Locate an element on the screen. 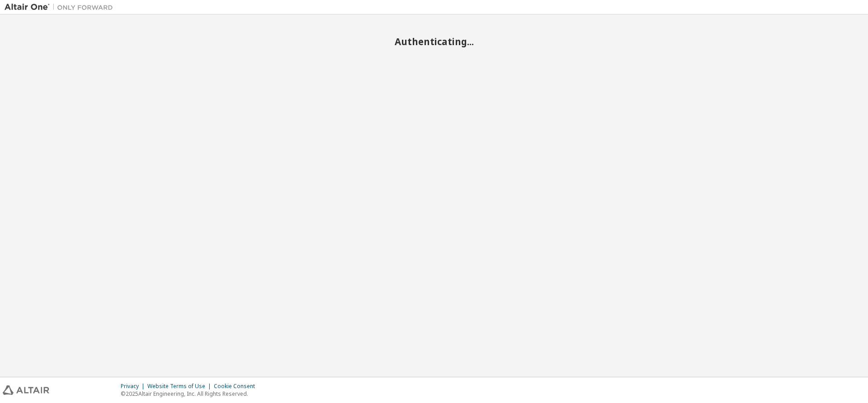  div: Website Terms of Use is located at coordinates (180, 386).